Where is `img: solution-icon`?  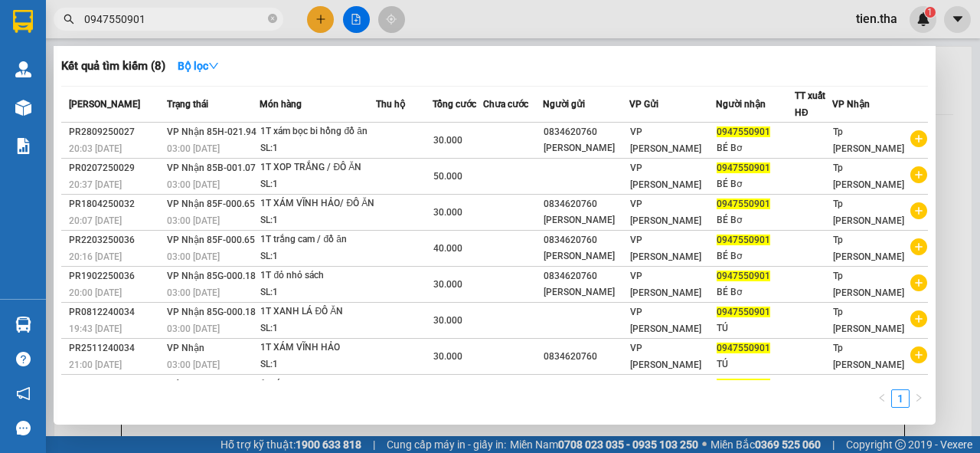
img: solution-icon is located at coordinates (23, 146).